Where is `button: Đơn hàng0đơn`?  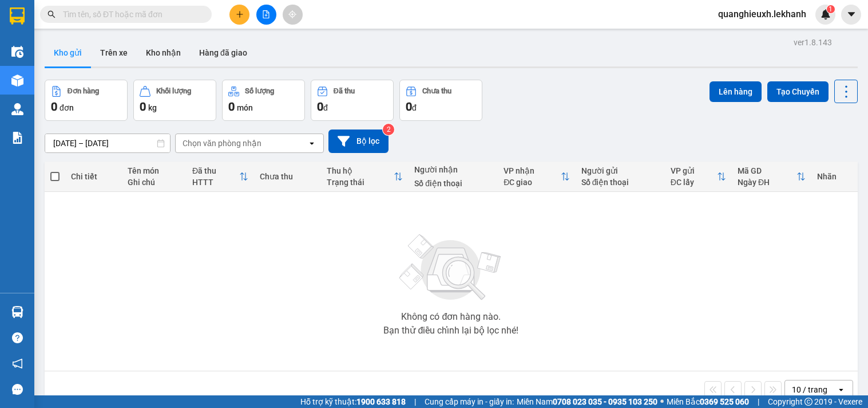 button: Đơn hàng0đơn is located at coordinates (85, 100).